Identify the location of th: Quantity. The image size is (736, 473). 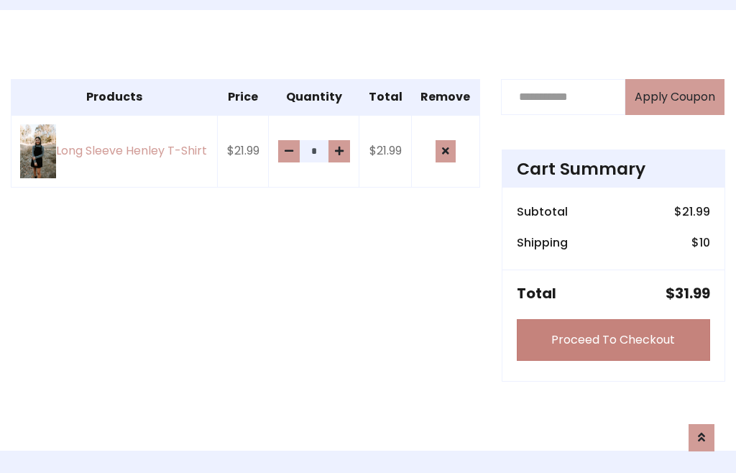
(314, 97).